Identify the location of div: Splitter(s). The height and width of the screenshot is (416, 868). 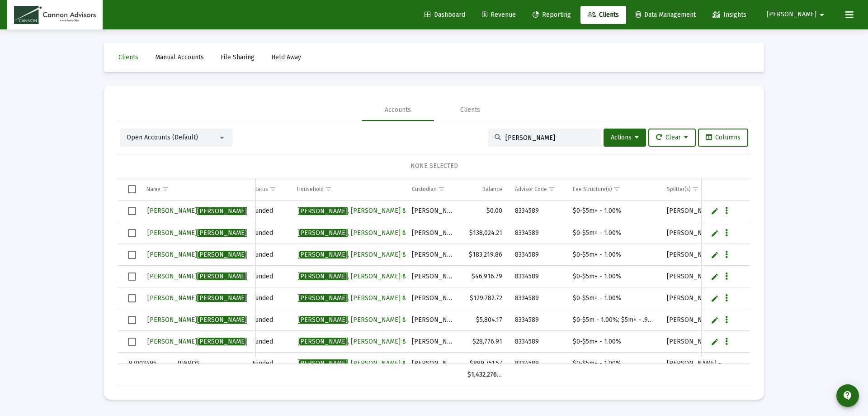
(679, 189).